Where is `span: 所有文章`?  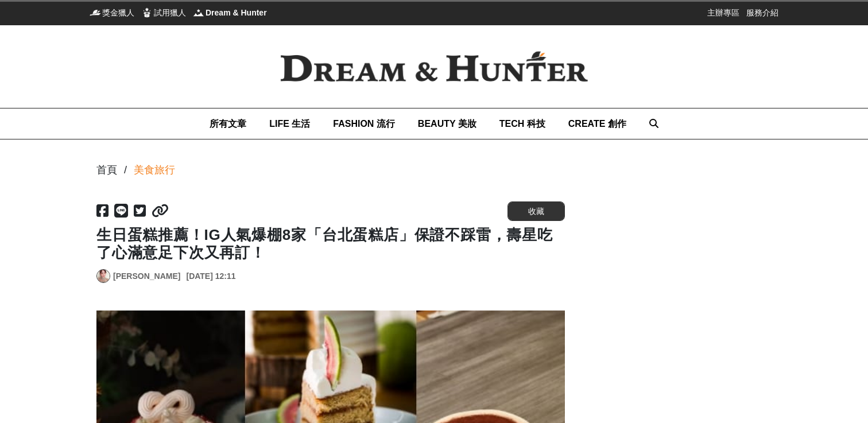 span: 所有文章 is located at coordinates (228, 124).